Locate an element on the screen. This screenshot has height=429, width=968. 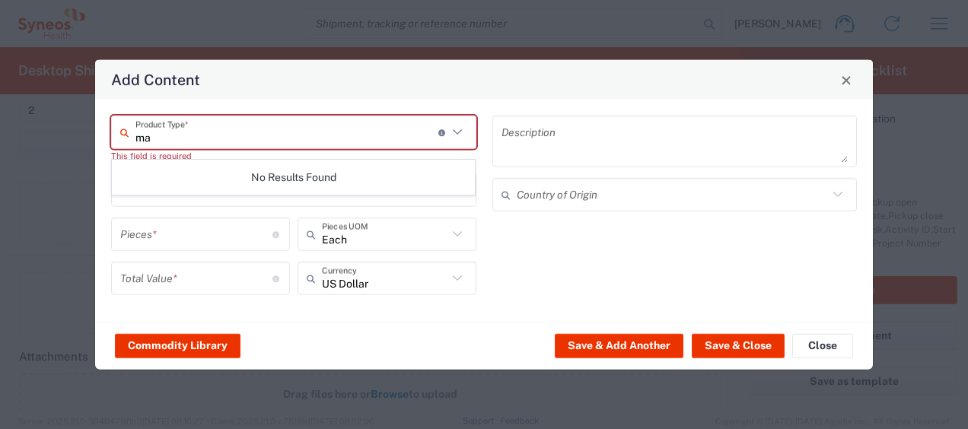
button: Save & Add Another is located at coordinates (619, 345).